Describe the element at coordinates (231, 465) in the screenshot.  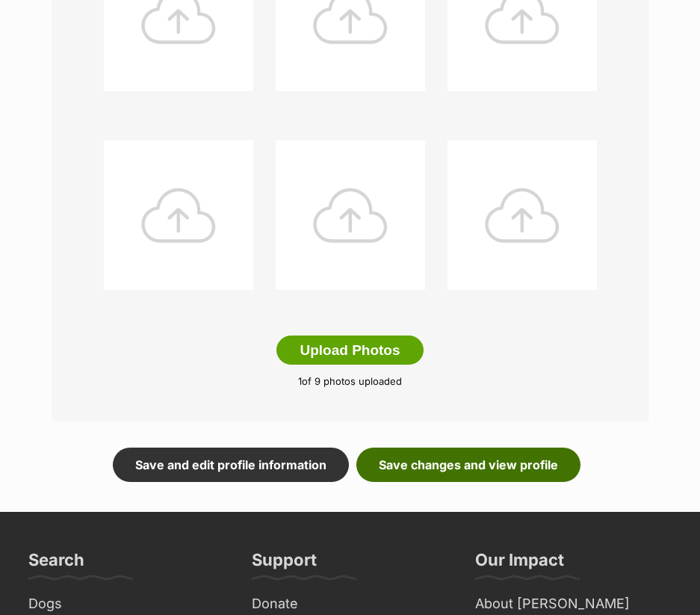
I see `a: Save and edit profile information` at that location.